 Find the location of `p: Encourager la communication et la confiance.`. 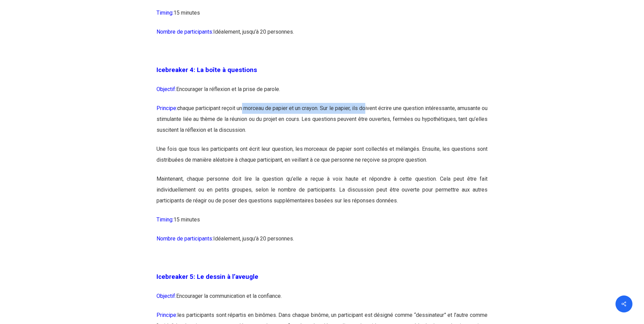

p: Encourager la communication et la confiance. is located at coordinates (322, 300).